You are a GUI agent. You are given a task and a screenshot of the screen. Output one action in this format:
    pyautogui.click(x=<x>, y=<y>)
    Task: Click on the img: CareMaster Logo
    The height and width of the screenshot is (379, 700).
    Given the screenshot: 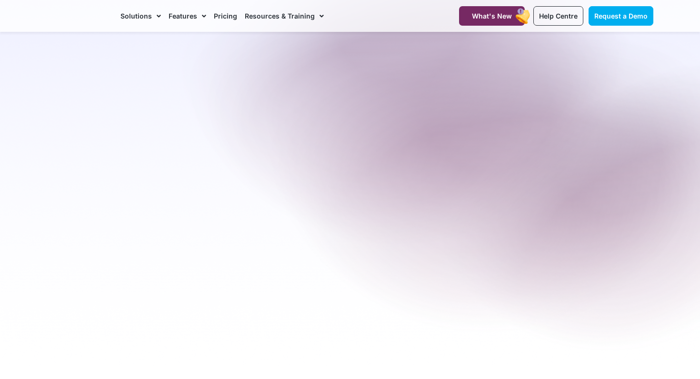 What is the action you would take?
    pyautogui.click(x=79, y=16)
    